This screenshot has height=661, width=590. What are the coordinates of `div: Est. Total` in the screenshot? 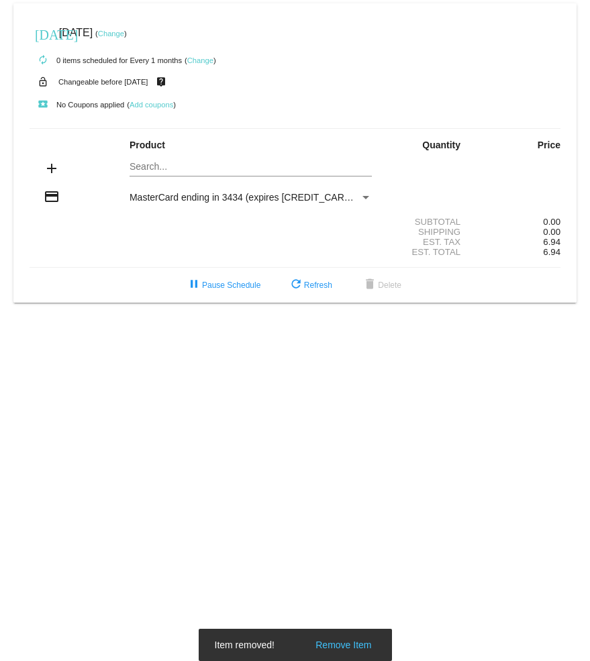 It's located at (427, 252).